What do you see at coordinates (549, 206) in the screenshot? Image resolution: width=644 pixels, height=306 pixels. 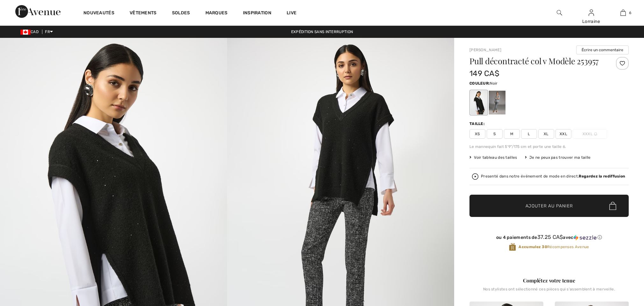 I see `button: Ajouter au panier` at bounding box center [549, 206].